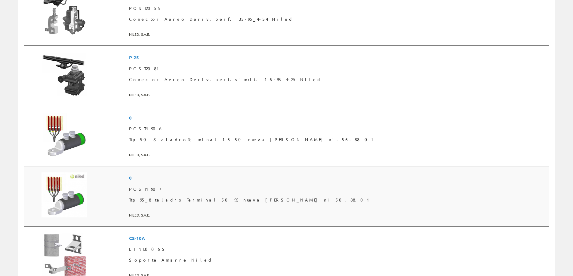 The height and width of the screenshot is (276, 573). What do you see at coordinates (337, 260) in the screenshot?
I see `span: Soporte Amarre Niled` at bounding box center [337, 260].